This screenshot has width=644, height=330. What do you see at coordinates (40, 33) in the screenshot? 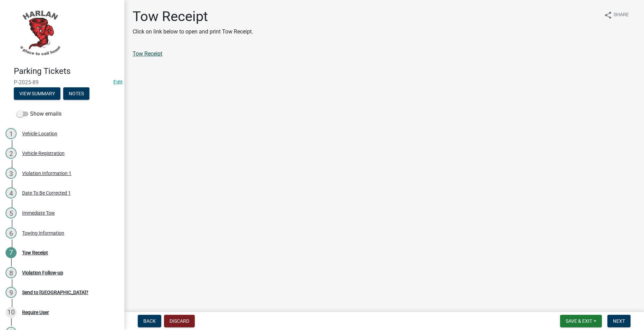
I see `img: City of Harlan, Iowa` at bounding box center [40, 33].